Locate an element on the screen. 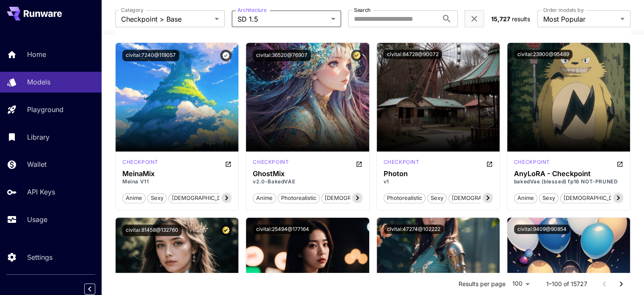 This screenshot has width=644, height=295. button: Go to next page is located at coordinates (621, 284).